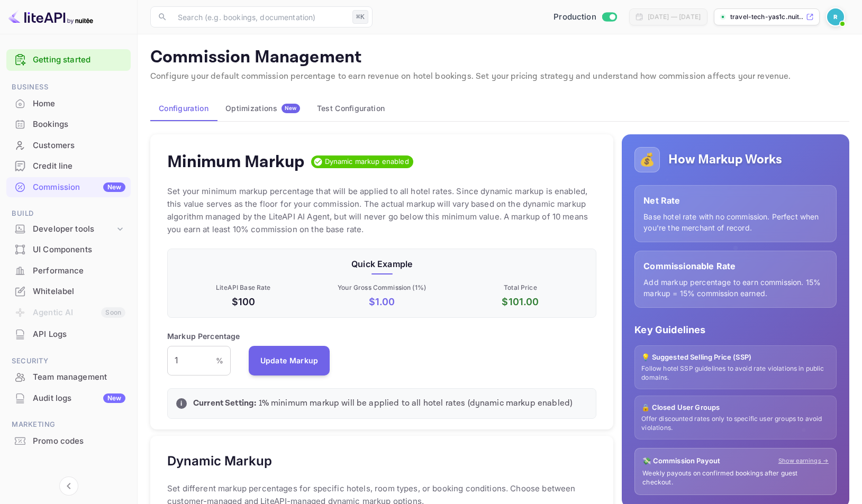  I want to click on span: Build, so click(68, 214).